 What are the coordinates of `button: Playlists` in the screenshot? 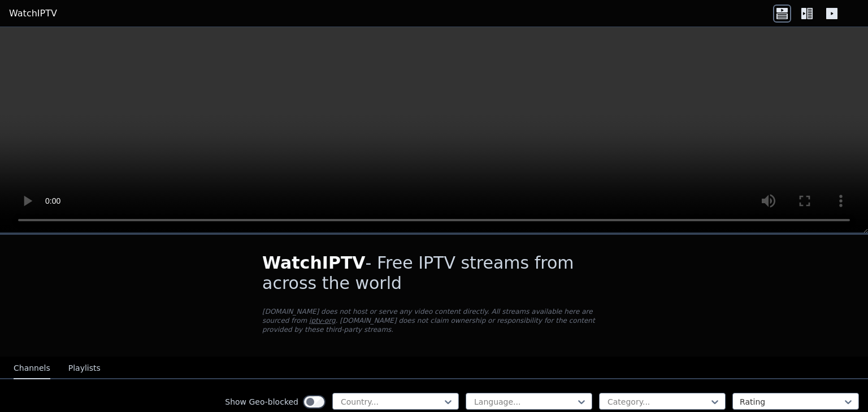 It's located at (84, 369).